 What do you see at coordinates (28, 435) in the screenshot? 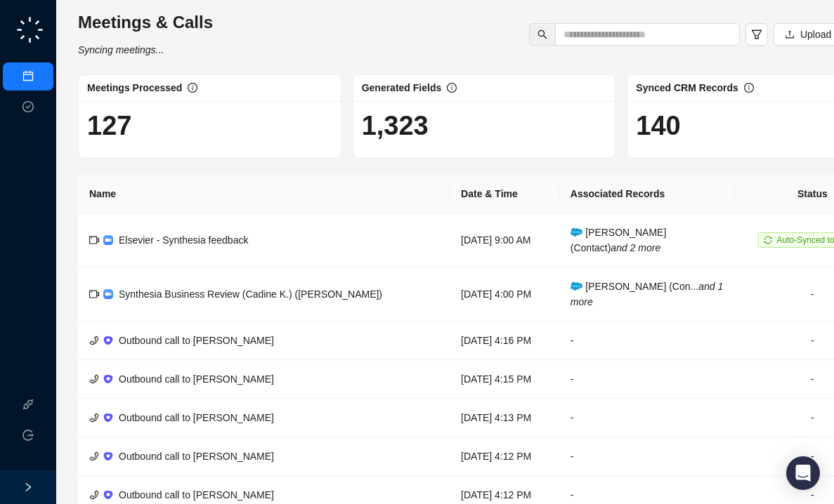
I see `span: logout` at bounding box center [28, 435].